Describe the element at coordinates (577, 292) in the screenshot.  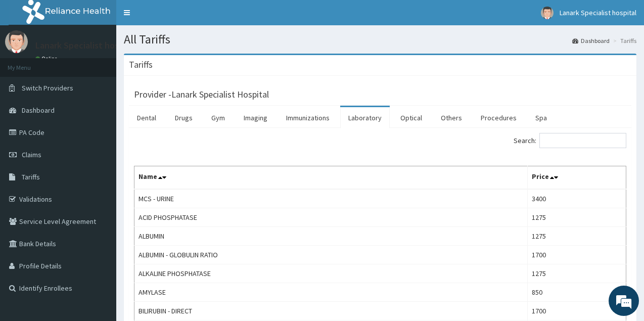
I see `td: 850` at that location.